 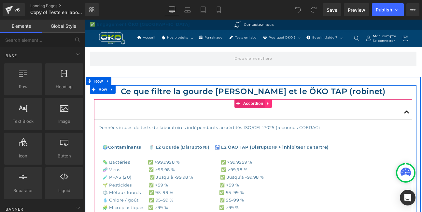 What do you see at coordinates (219, 10) in the screenshot?
I see `a: Mobile` at bounding box center [219, 10].